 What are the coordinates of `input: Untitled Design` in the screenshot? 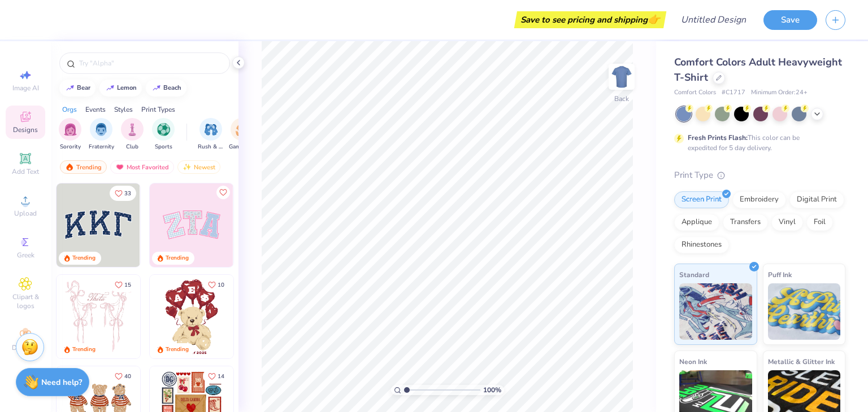 It's located at (713, 20).